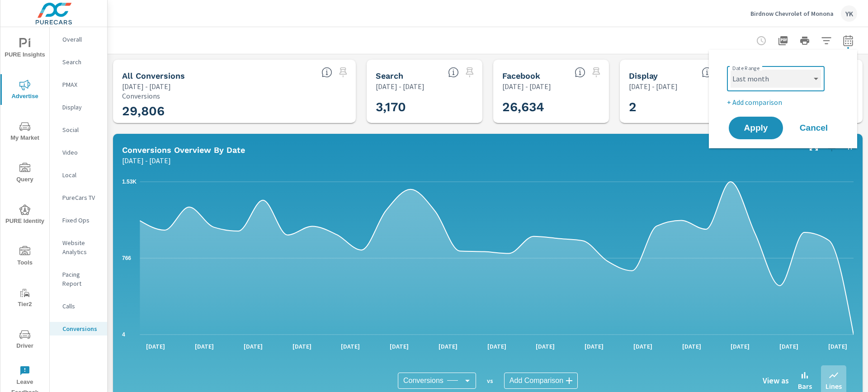 Image resolution: width=868 pixels, height=392 pixels. I want to click on span: Tier2, so click(25, 298).